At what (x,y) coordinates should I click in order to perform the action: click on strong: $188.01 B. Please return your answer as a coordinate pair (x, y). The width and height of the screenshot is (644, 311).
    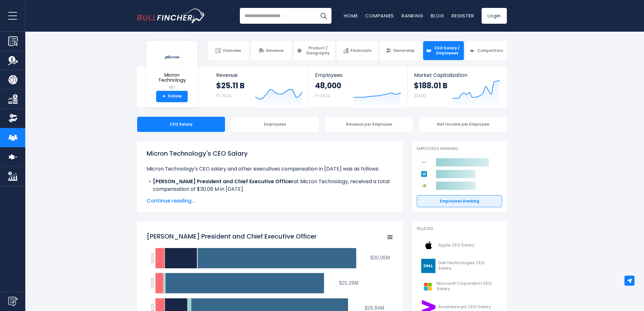
    Looking at the image, I should click on (431, 86).